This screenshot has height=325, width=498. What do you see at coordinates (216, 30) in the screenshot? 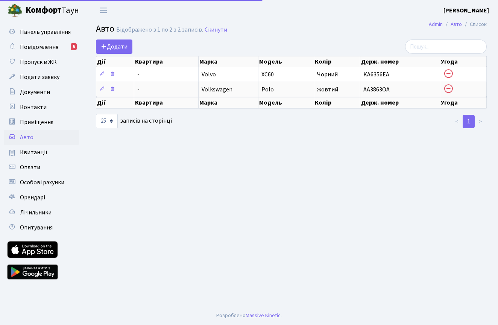
I see `a: Скинути` at bounding box center [216, 30].